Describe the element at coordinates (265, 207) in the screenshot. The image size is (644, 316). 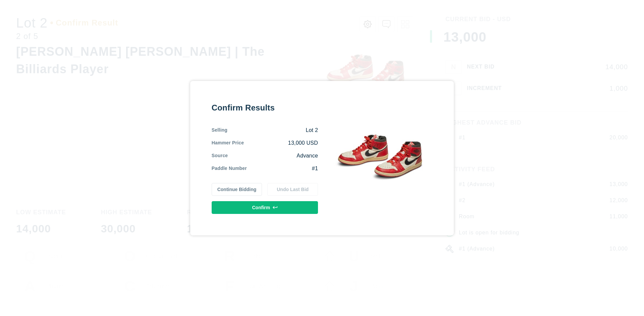
I see `button: Confirm` at that location.